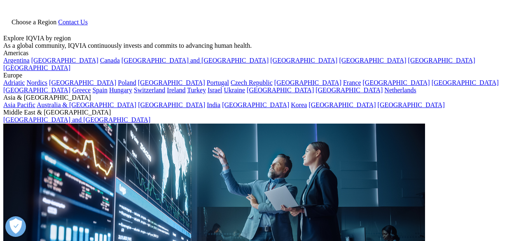 This screenshot has width=521, height=241. Describe the element at coordinates (37, 82) in the screenshot. I see `a: Nordics` at that location.